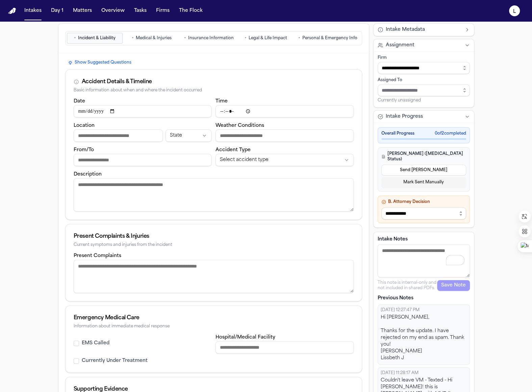 The width and height of the screenshot is (532, 392). What do you see at coordinates (84, 125) in the screenshot?
I see `label: Location` at bounding box center [84, 125].